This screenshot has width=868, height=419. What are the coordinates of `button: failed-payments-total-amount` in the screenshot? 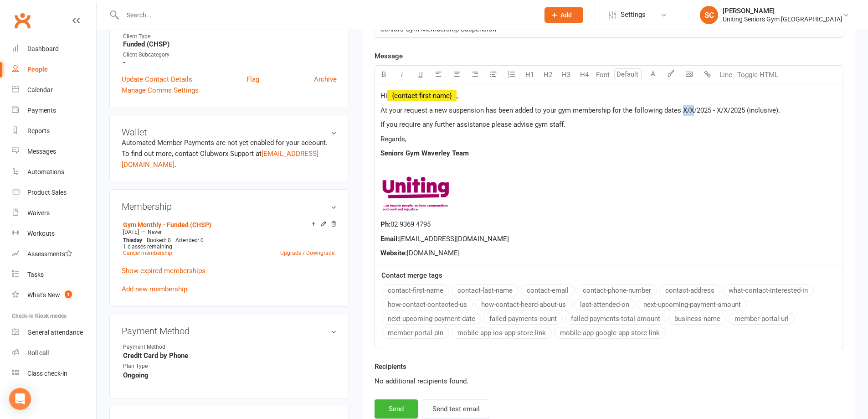 It's located at (615, 318).